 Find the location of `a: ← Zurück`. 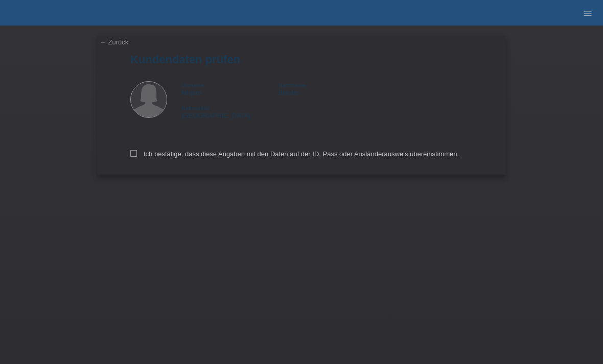

a: ← Zurück is located at coordinates (114, 41).